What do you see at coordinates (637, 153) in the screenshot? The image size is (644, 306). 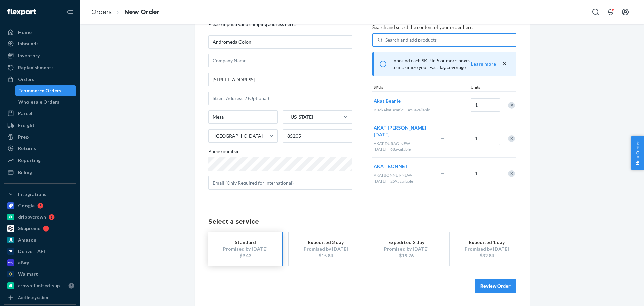 I see `span: Help Center` at bounding box center [637, 153].